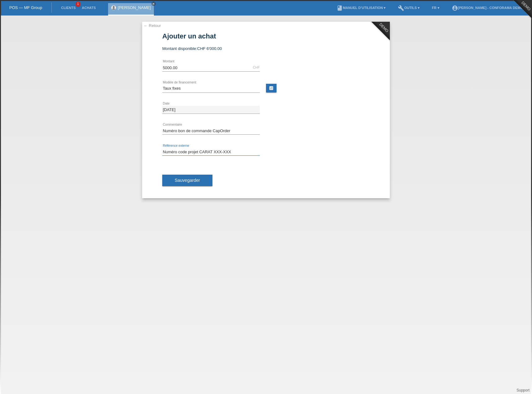 The image size is (532, 394). Describe the element at coordinates (68, 8) in the screenshot. I see `a: Clients` at that location.